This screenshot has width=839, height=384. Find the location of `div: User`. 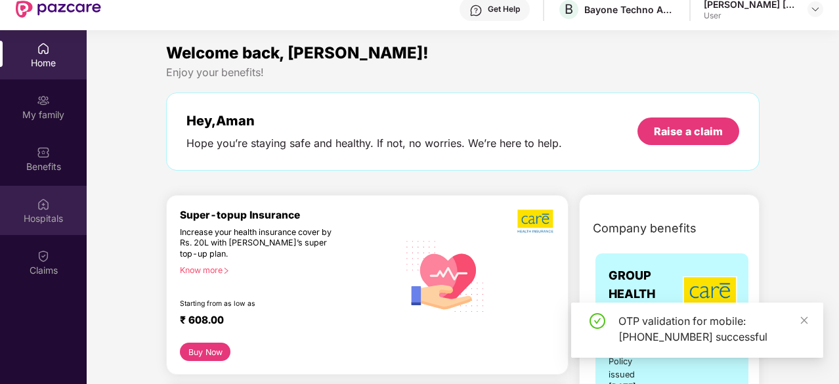

div: User is located at coordinates (749, 16).